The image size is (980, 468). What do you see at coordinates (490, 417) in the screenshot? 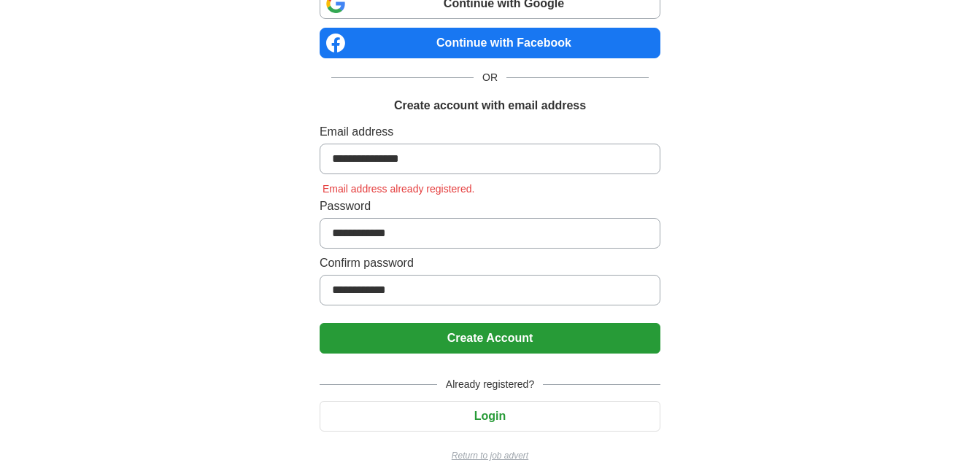
I see `button: Login` at bounding box center [490, 417].